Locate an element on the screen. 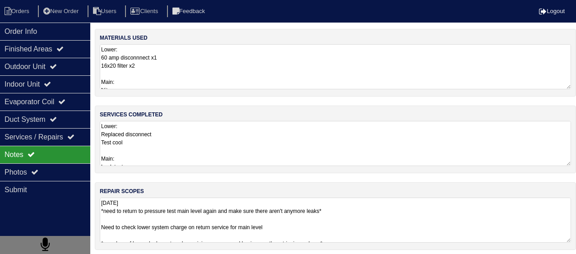 This screenshot has height=254, width=576. li: Feedback is located at coordinates (190, 11).